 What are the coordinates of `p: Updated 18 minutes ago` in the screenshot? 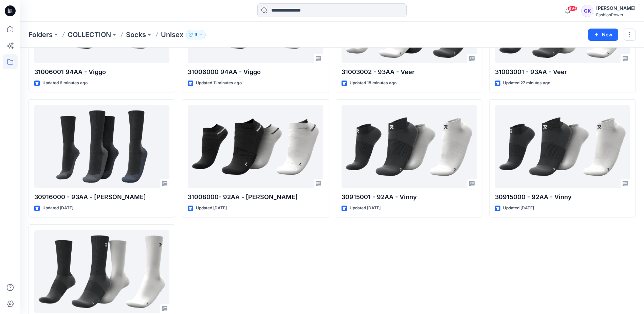 It's located at (373, 83).